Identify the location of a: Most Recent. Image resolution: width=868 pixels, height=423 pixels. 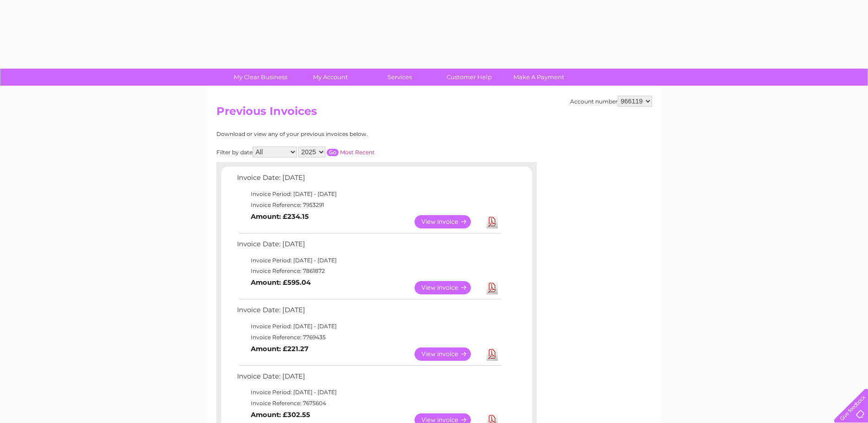
(358, 152).